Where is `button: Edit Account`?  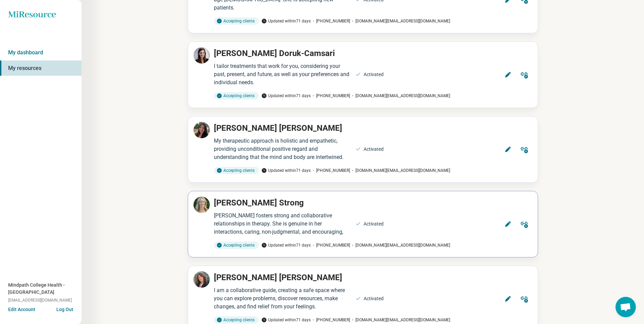
button: Edit Account is located at coordinates (22, 310).